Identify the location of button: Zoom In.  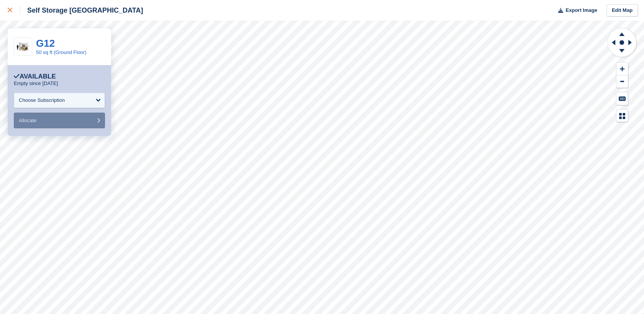
(622, 69).